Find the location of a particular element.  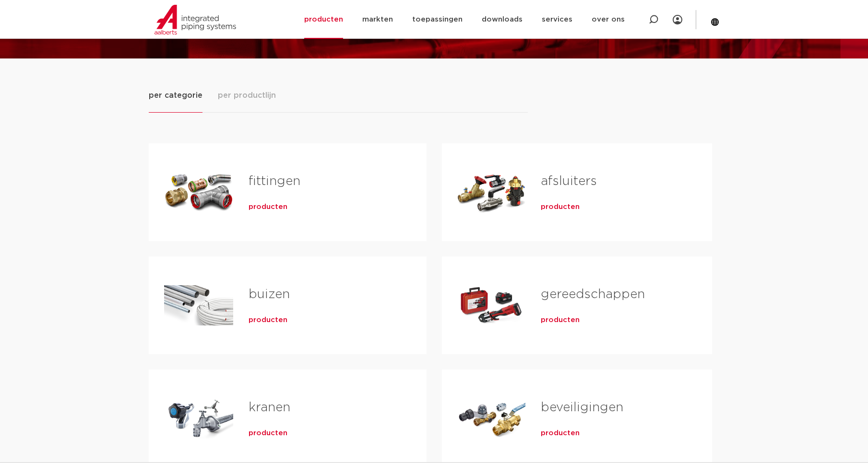

a: afsluiters is located at coordinates (569, 181).